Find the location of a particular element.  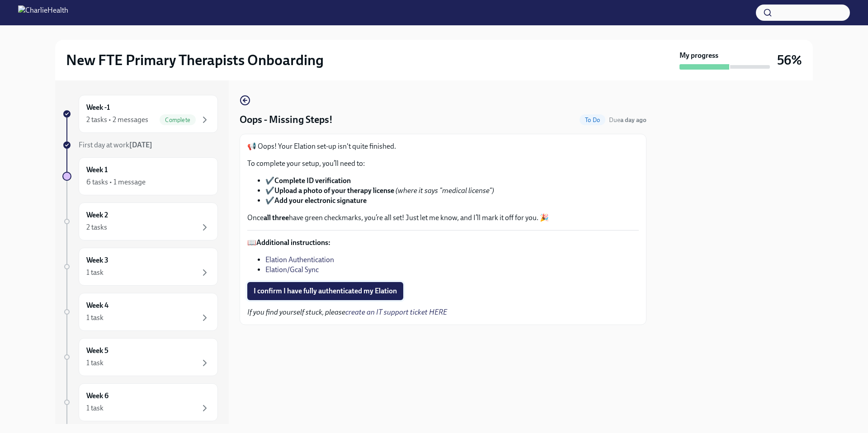

a: Week 61 task is located at coordinates (140, 402).